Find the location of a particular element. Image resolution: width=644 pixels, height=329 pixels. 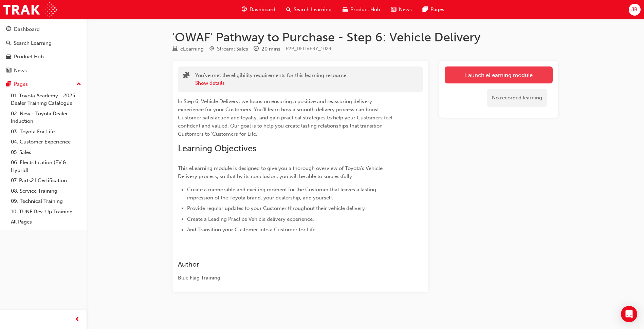

a: Trak is located at coordinates (30, 9).